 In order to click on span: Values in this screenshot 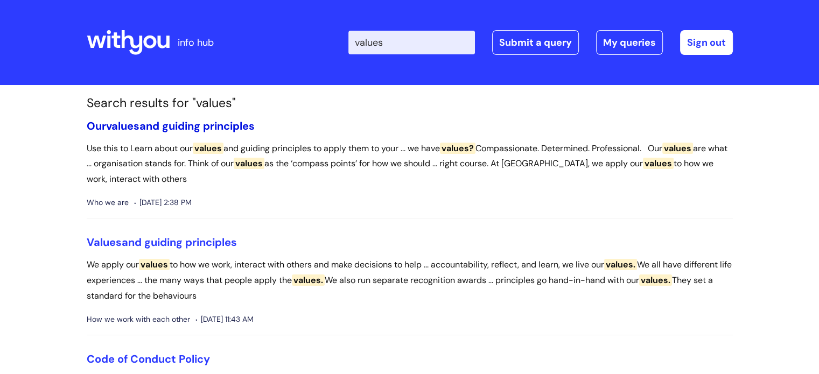, I will do `click(104, 242)`.